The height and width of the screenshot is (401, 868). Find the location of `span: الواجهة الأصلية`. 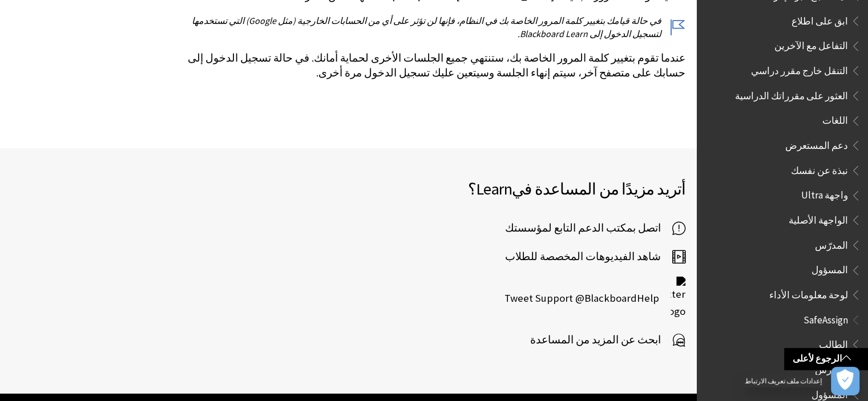

span: الواجهة الأصلية is located at coordinates (819, 218).